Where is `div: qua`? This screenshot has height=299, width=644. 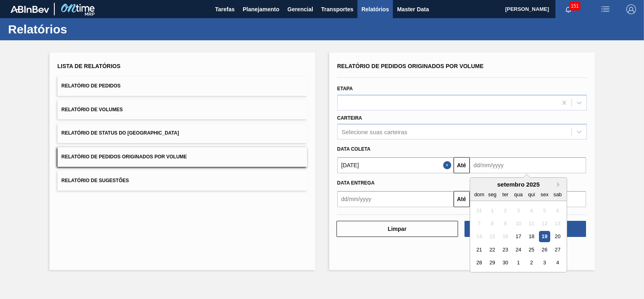 div: qua is located at coordinates (518, 194).